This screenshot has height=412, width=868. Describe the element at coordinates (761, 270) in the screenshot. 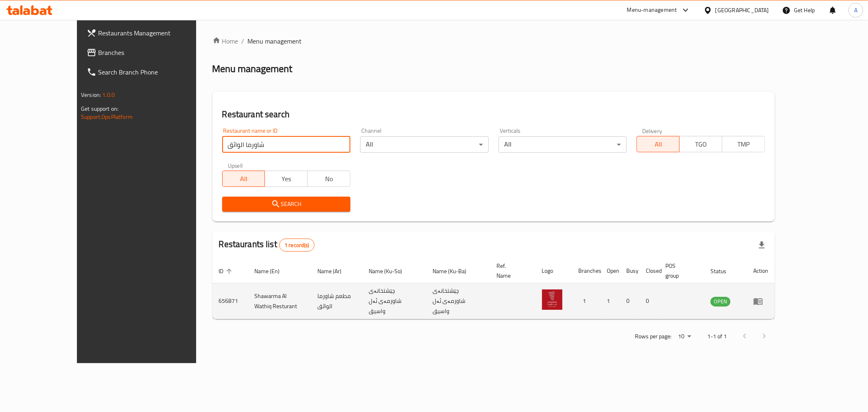

I see `th: Action` at that location.